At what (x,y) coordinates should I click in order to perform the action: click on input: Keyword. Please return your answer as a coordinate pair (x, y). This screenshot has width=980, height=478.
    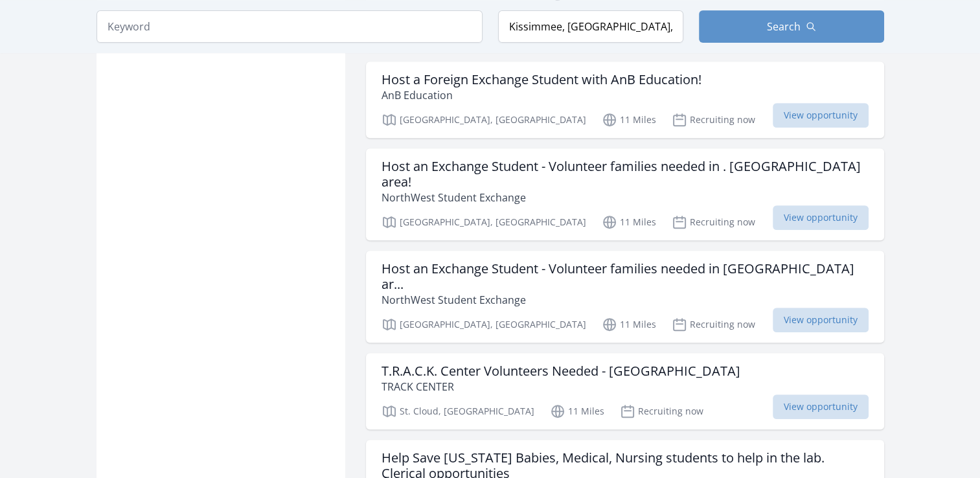
    Looking at the image, I should click on (289, 26).